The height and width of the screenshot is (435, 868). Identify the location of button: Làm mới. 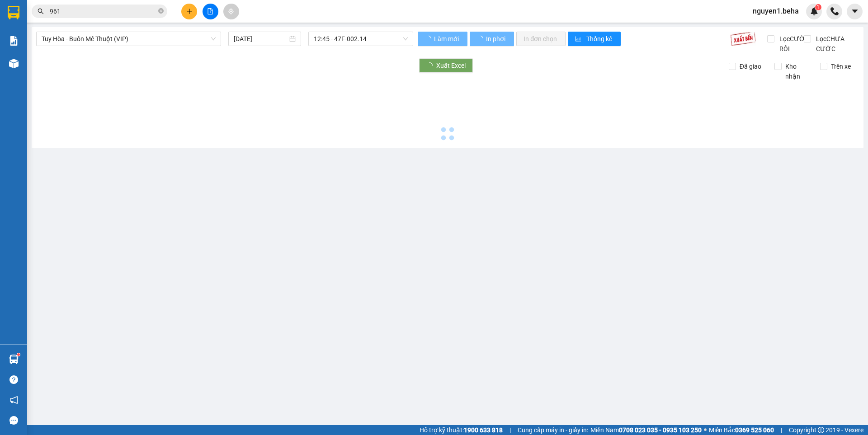
(443, 39).